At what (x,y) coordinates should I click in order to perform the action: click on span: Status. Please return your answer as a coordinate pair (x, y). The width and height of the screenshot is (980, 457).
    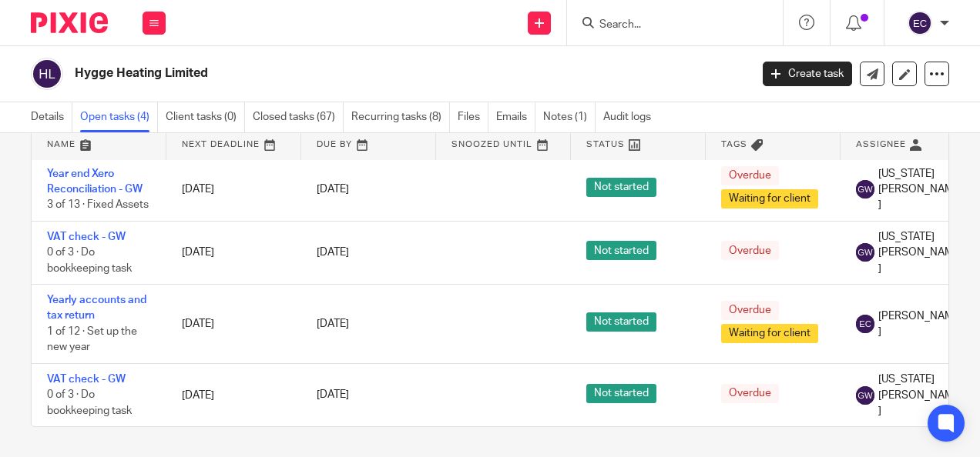
    Looking at the image, I should click on (606, 144).